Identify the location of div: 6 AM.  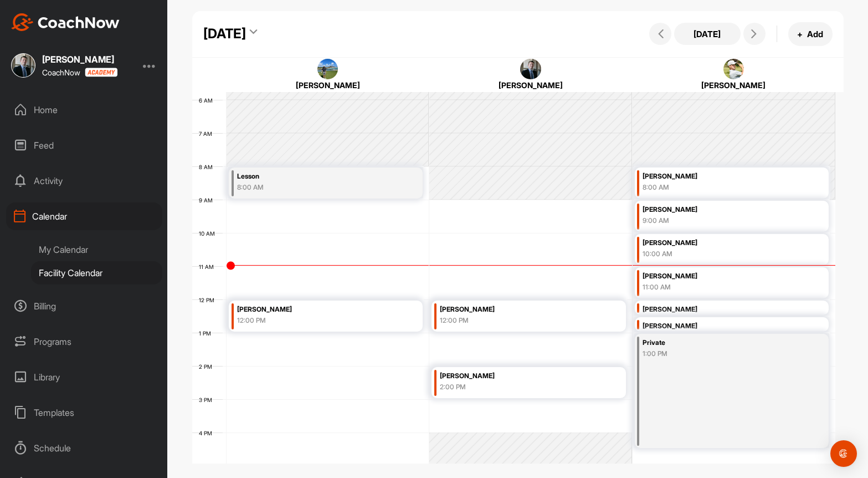
(208, 101).